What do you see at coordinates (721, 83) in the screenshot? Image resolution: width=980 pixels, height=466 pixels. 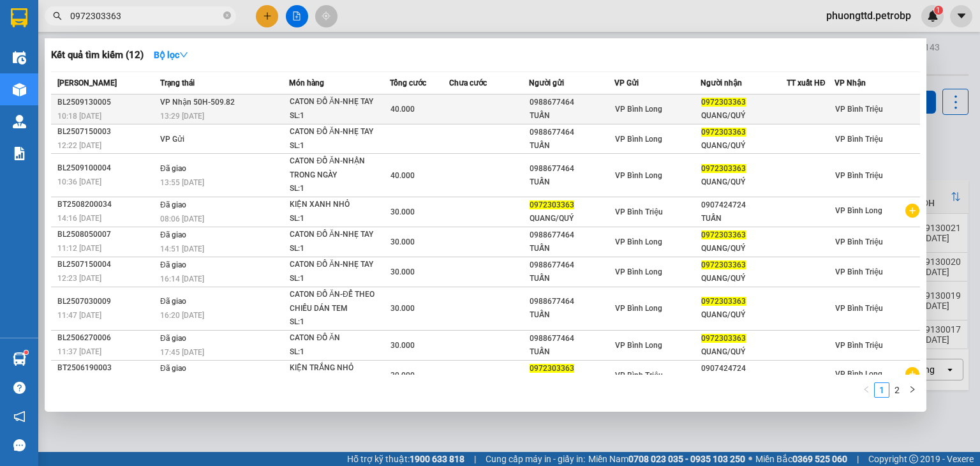 I see `span: Người nhận` at bounding box center [721, 83].